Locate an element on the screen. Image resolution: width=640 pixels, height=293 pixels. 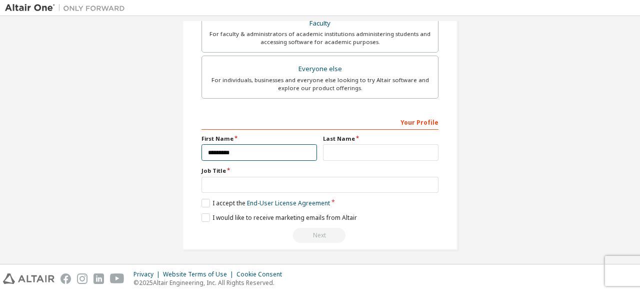
div: Cookie Consent is located at coordinates (262, 274).